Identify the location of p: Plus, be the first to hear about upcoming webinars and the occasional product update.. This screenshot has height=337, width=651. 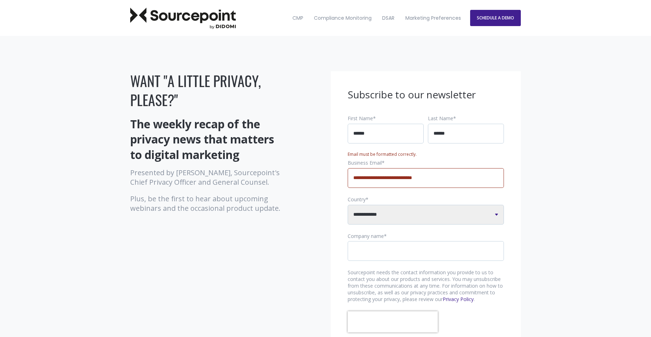
(208, 203).